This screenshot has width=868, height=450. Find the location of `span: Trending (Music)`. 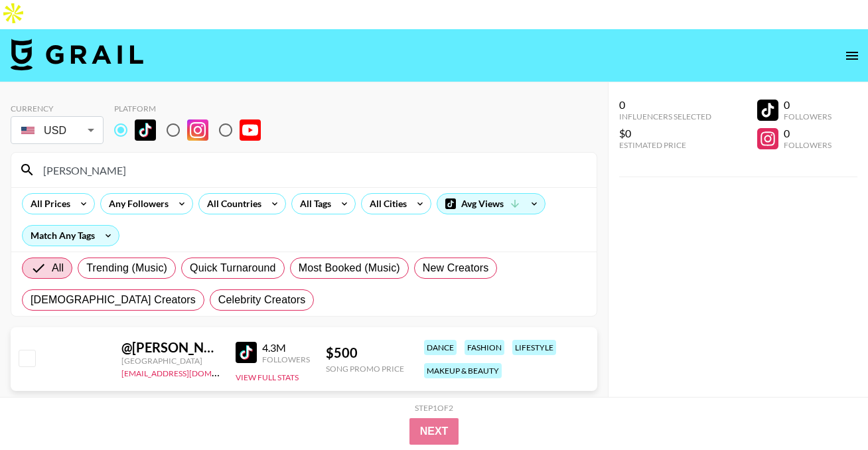

span: Trending (Music) is located at coordinates (127, 268).